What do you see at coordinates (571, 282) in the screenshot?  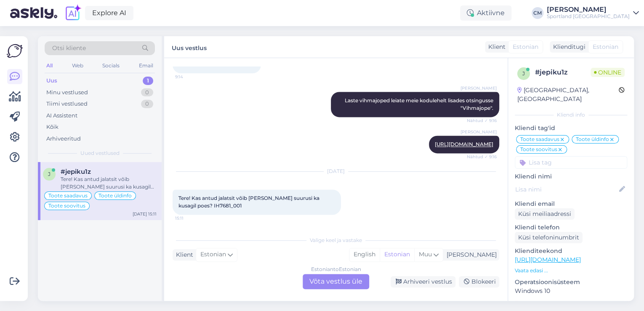 I see `p: Operatsioonisüsteem` at bounding box center [571, 282].